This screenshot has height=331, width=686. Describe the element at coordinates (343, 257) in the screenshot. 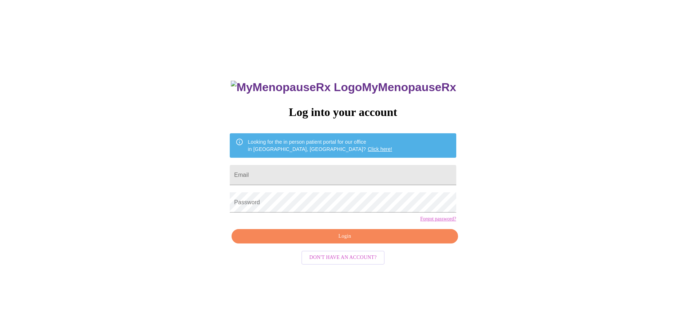

I see `a: Don't have an account?` at that location.